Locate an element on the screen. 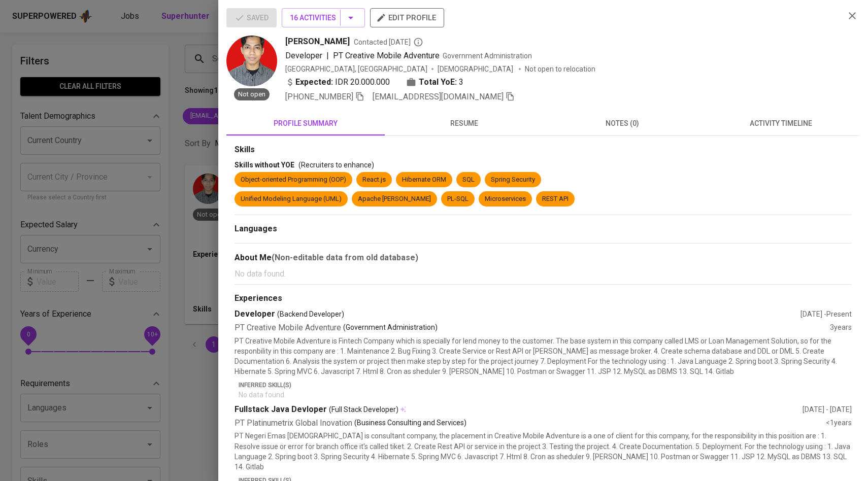  div: REST API is located at coordinates (555, 199).